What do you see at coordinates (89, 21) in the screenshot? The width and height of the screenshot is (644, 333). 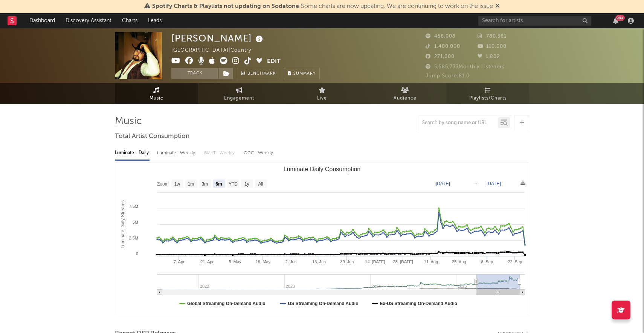 I see `a: Discovery Assistant` at bounding box center [89, 21].